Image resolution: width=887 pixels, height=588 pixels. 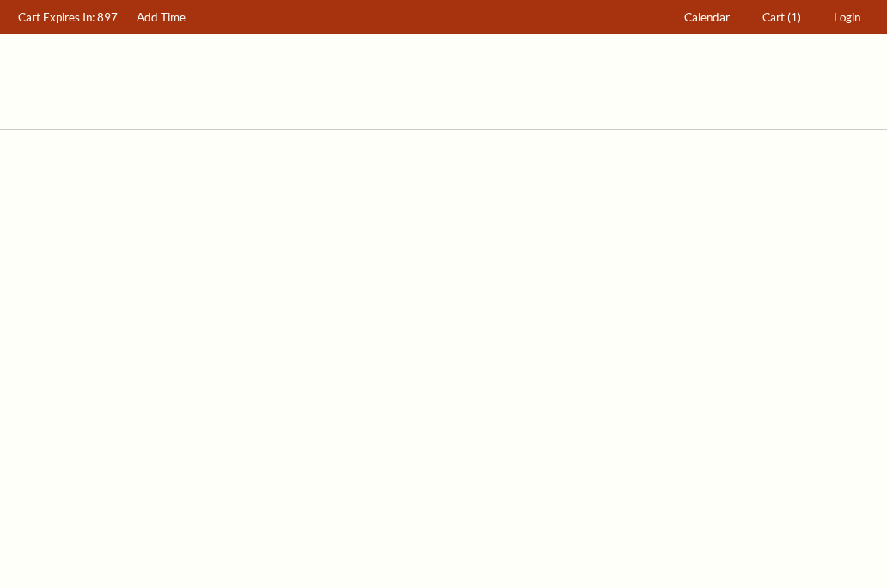 What do you see at coordinates (782, 18) in the screenshot?
I see `a: Cart (1)` at bounding box center [782, 18].